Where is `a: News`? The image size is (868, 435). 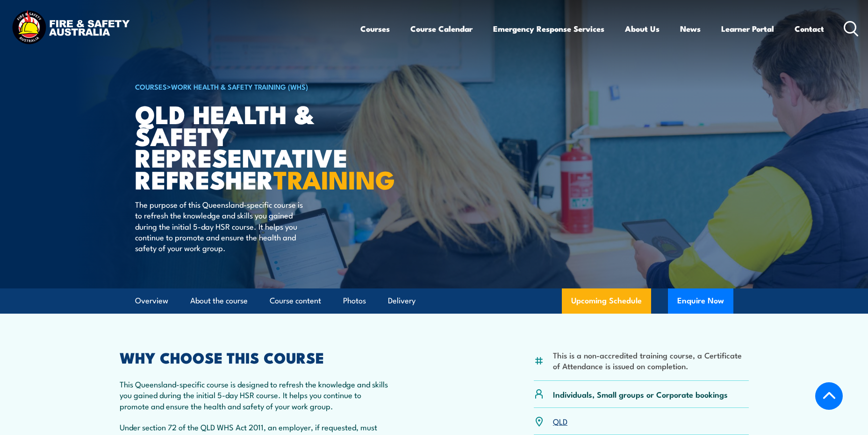
a: News is located at coordinates (690, 28).